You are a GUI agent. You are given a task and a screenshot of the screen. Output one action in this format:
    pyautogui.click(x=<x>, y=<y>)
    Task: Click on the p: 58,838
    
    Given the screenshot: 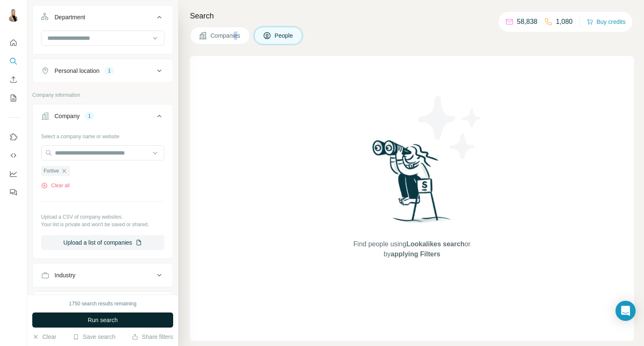 What is the action you would take?
    pyautogui.click(x=527, y=22)
    